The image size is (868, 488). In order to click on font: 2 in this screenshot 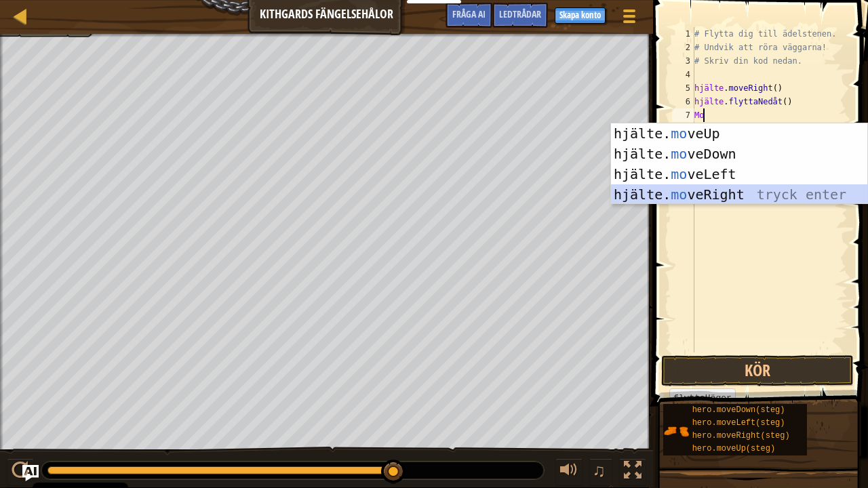, I will do `click(687, 47)`.